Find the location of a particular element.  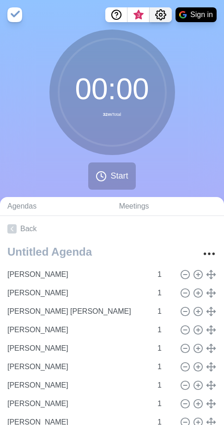

a: Meetings is located at coordinates (168, 206).